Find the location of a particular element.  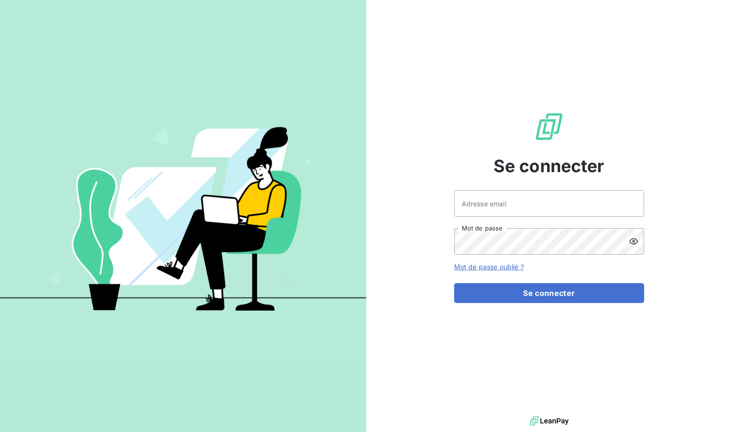

a: Mot de passe oublié ? is located at coordinates (488, 267).